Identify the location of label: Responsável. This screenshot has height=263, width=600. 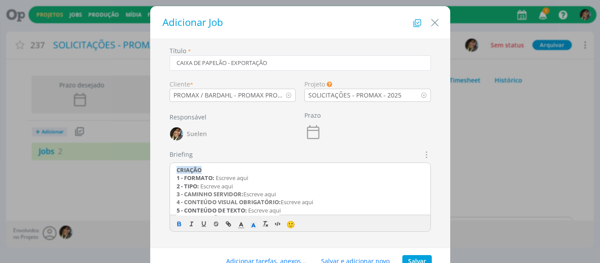
(188, 117).